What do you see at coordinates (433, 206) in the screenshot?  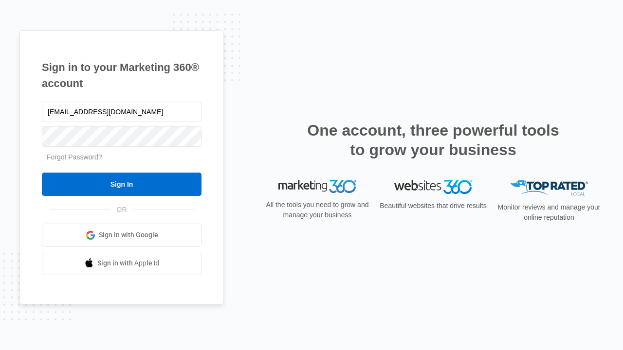 I see `p: Beautiful websites that drive results` at bounding box center [433, 206].